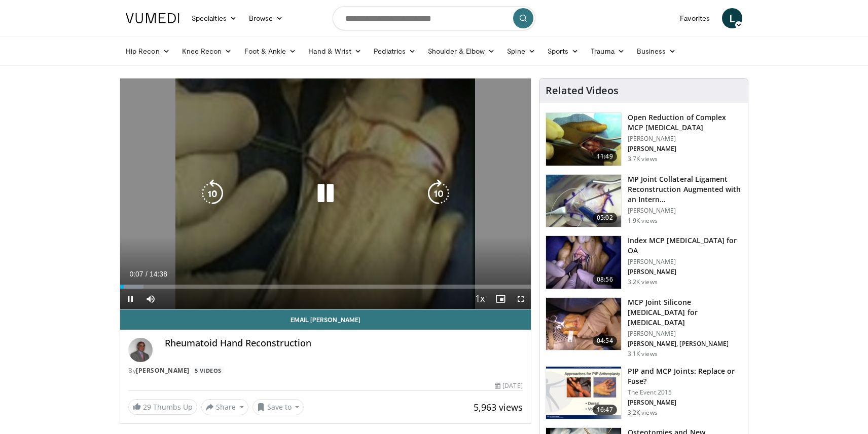 The height and width of the screenshot is (434, 868). What do you see at coordinates (279, 408) in the screenshot?
I see `button: Save to` at bounding box center [279, 408].